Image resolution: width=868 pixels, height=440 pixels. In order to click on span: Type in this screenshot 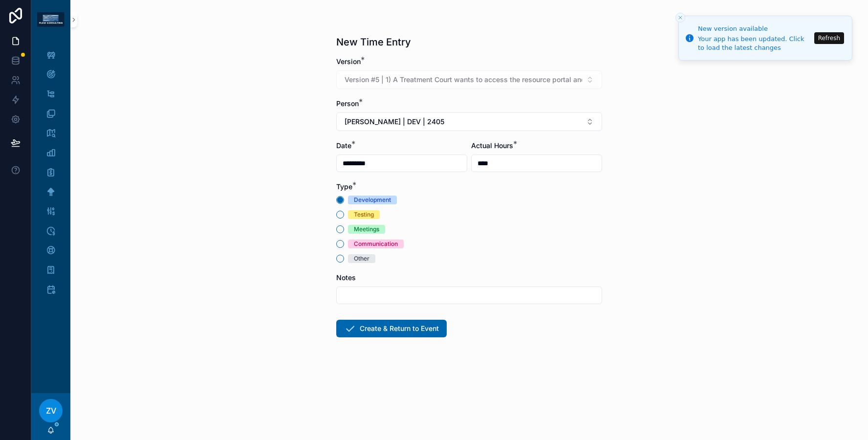, I will do `click(344, 186)`.